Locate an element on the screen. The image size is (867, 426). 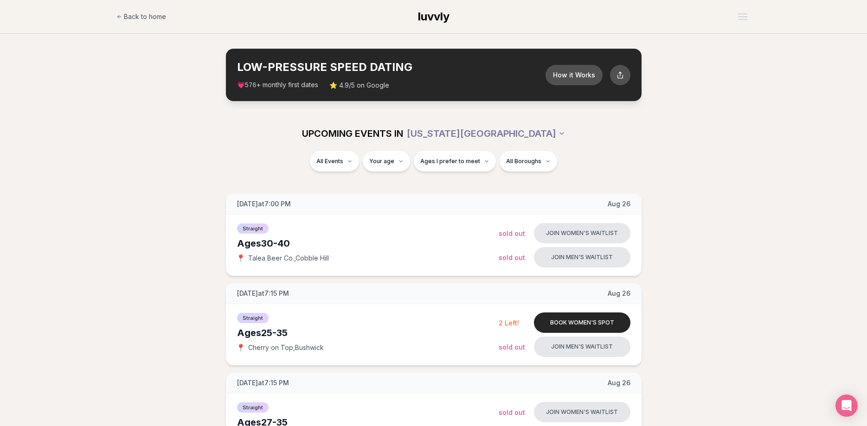
button: How it Works is located at coordinates (574, 75).